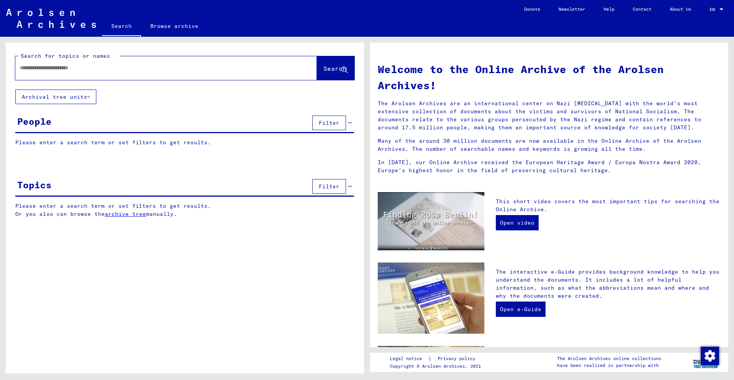 The height and width of the screenshot is (380, 734). Describe the element at coordinates (431, 298) in the screenshot. I see `img: eguide.jpg` at that location.